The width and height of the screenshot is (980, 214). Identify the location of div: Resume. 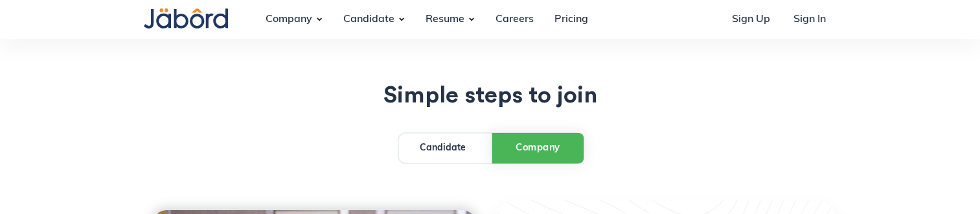
(445, 20).